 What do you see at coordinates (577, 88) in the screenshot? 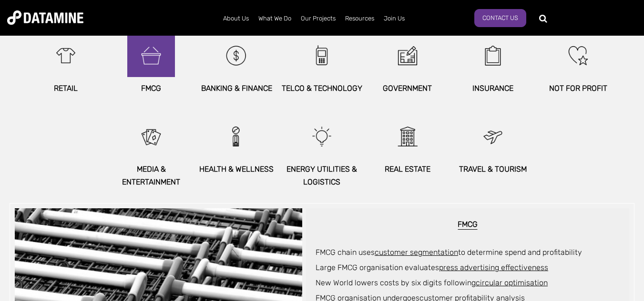
I see `p: NOT FOR PROFIT` at bounding box center [577, 88].